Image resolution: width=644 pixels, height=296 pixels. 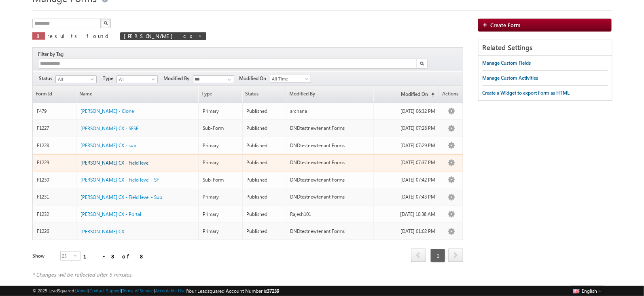 I want to click on span: prev, so click(x=418, y=255).